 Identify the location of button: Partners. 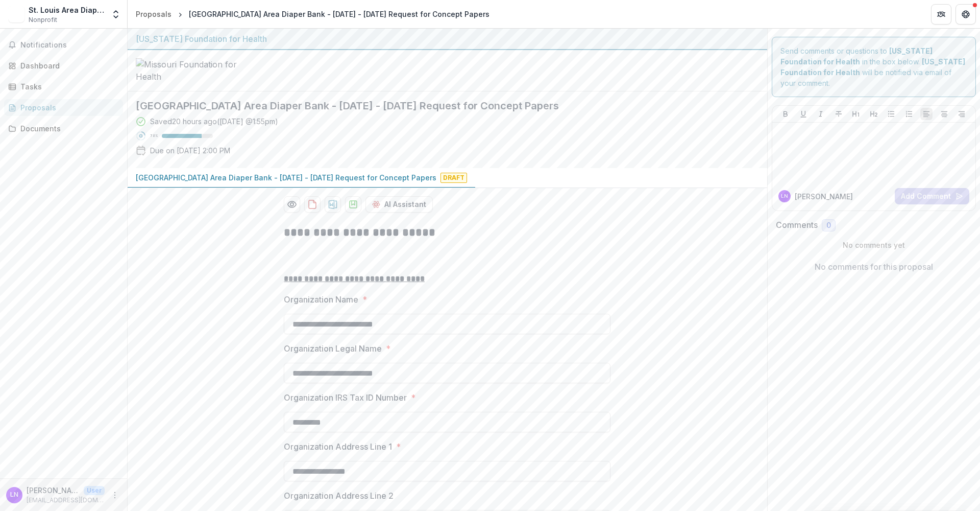
(941, 15).